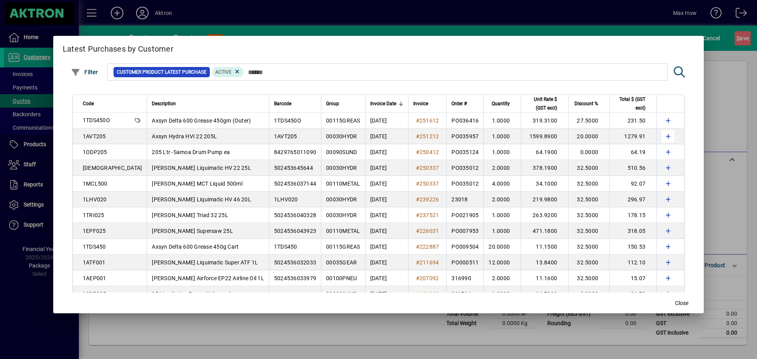 Image resolution: width=757 pixels, height=359 pixels. Describe the element at coordinates (223, 72) in the screenshot. I see `span: Active` at that location.